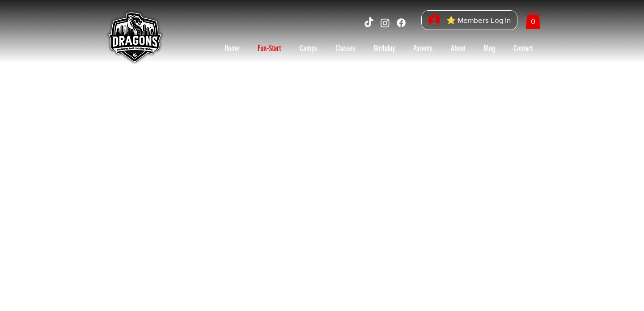  What do you see at coordinates (308, 48) in the screenshot?
I see `p: Camps` at bounding box center [308, 48].